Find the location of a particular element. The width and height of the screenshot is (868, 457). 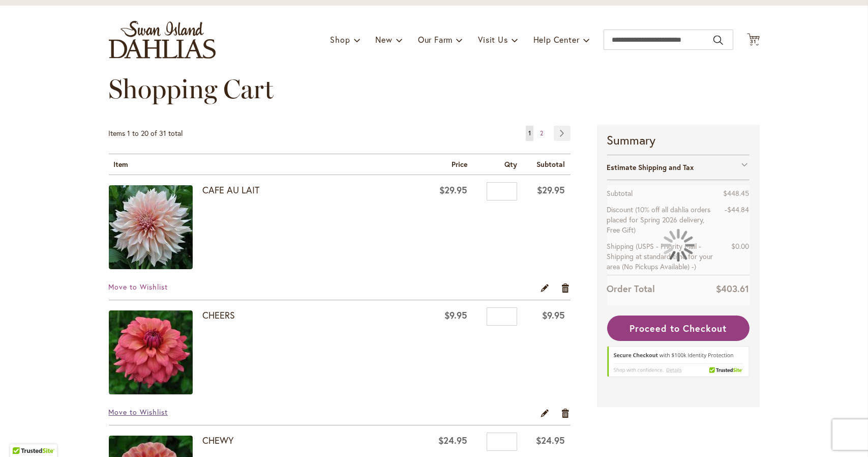

strong: Estimate Shipping and Tax is located at coordinates (650, 167).